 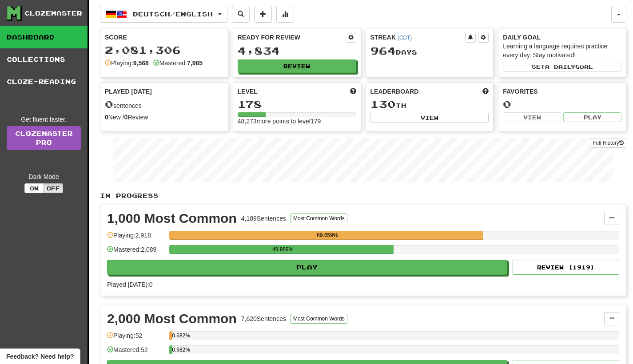 What do you see at coordinates (136, 252) in the screenshot?
I see `div: Mastered: 2,089` at bounding box center [136, 252].